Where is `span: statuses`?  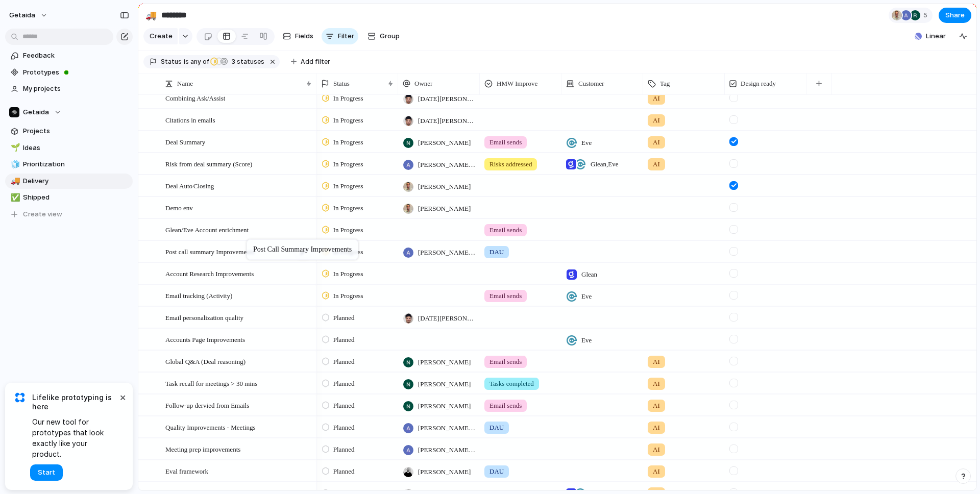
span: statuses is located at coordinates (247, 61).